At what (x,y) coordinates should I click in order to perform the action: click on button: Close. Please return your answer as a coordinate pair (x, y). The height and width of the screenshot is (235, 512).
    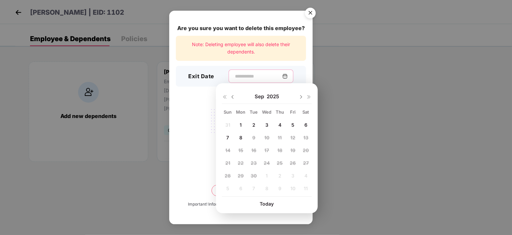
    Looking at the image, I should click on (310, 13).